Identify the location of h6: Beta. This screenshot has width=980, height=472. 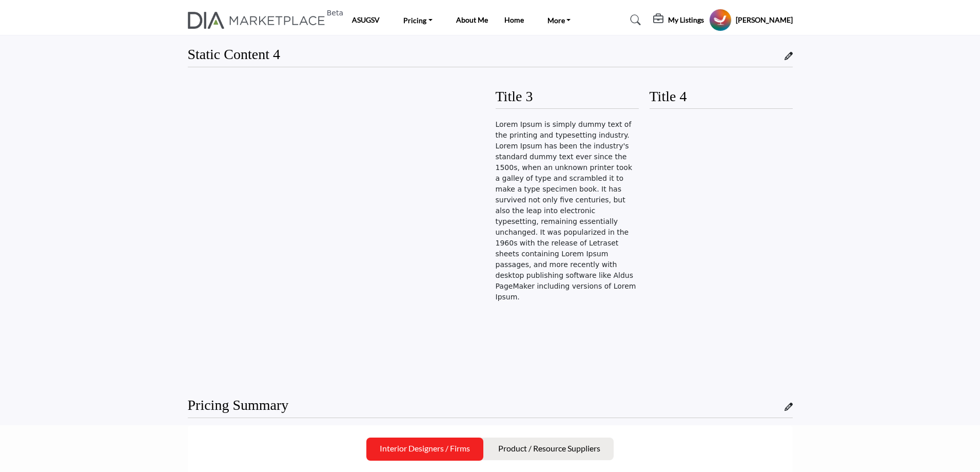
(335, 13).